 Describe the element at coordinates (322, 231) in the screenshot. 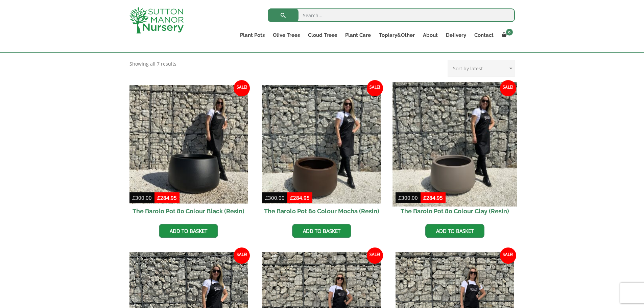

I see `a: Add to basket: “The Barolo Pot 80 Colour Mocha (Resin)”` at that location.